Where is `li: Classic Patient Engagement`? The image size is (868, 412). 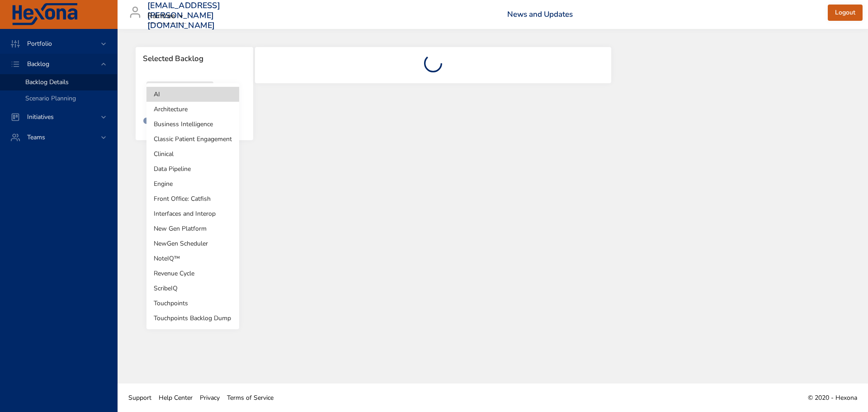
li: Classic Patient Engagement is located at coordinates (193, 138).